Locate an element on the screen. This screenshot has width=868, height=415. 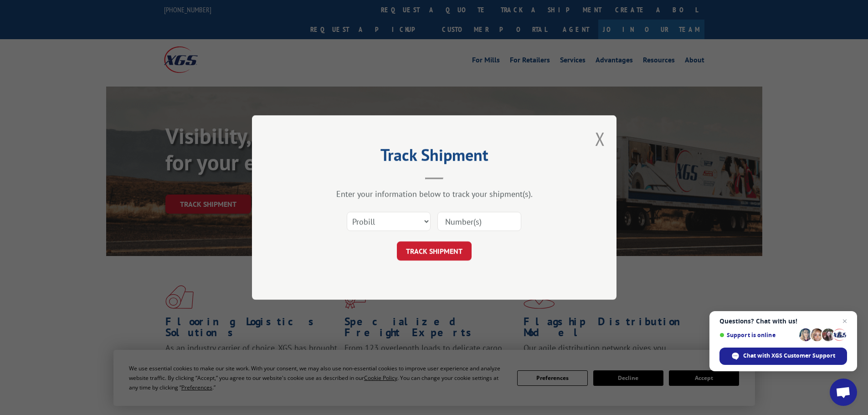
span: Support is online is located at coordinates (758, 335).